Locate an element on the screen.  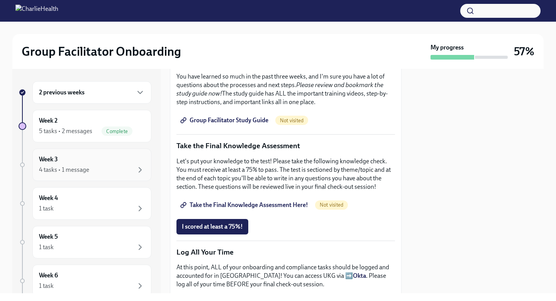
h6: Week 6 is located at coordinates (48, 275).